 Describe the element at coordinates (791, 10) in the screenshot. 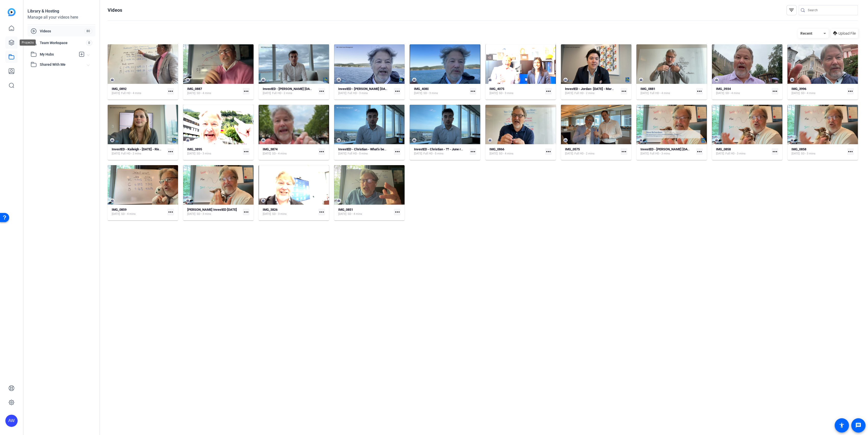

I see `mat-icon: filter_list` at that location.